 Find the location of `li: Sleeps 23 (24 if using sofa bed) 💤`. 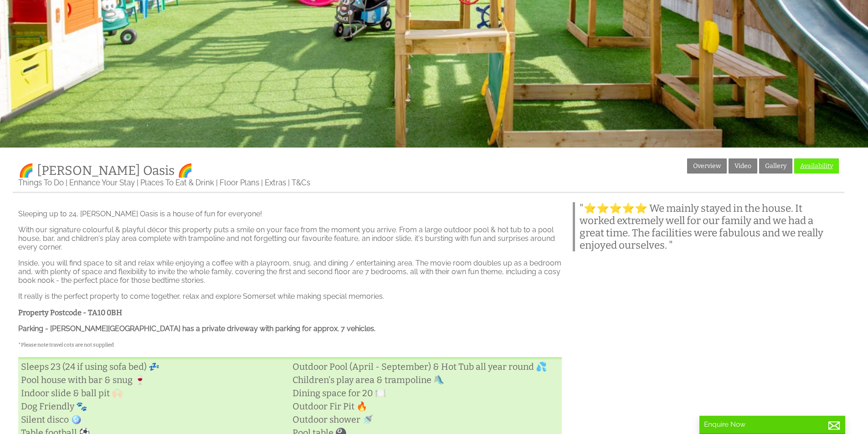

li: Sleeps 23 (24 if using sofa bed) 💤 is located at coordinates (154, 366).